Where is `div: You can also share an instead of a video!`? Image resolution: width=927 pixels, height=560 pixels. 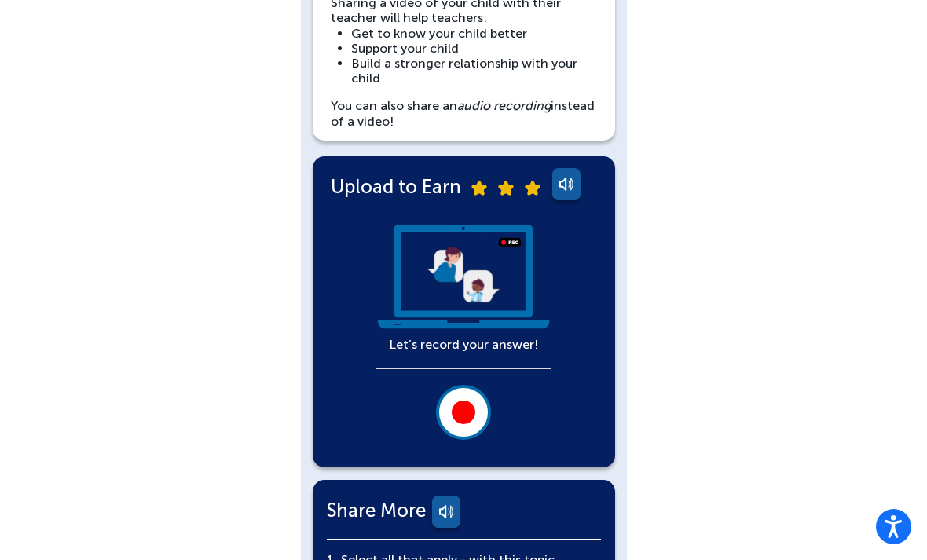
div: You can also share an instead of a video! is located at coordinates (464, 114).